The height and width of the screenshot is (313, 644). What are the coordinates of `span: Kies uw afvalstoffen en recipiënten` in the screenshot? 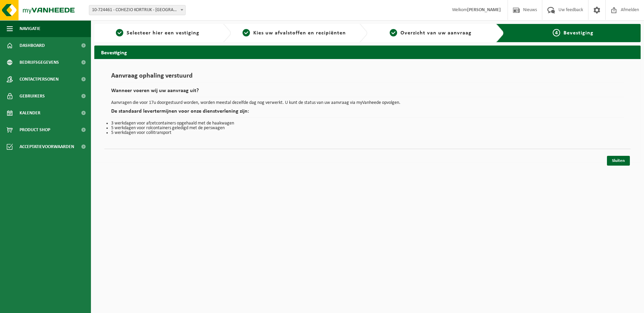 It's located at (300, 33).